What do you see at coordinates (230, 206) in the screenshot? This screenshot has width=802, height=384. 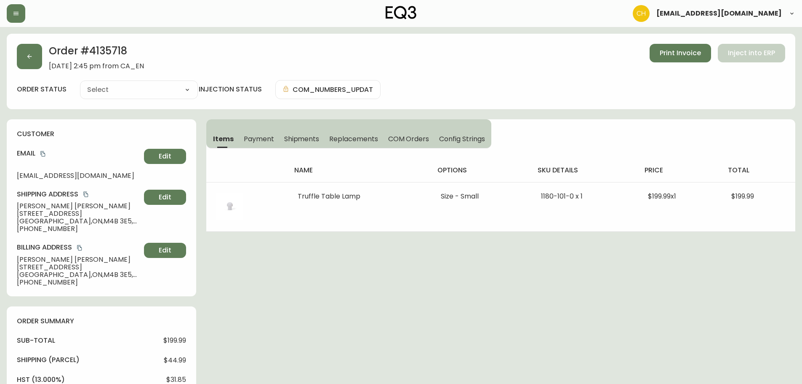 I see `img: 8094a6f9-8431-493f-9b04-c0a51754e51d.jpg` at bounding box center [230, 206].